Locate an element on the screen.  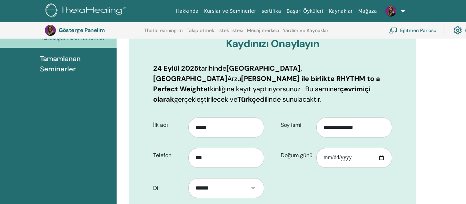
font: Türkçe is located at coordinates (249, 99).